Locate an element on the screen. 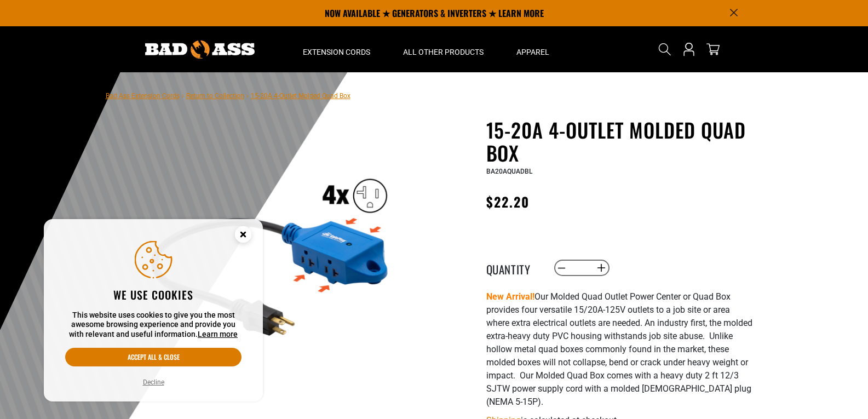 This screenshot has height=419, width=868. p: Our Molded Quad Outlet Power Center or Quad Box provides four versatile 15/20A-125V outlets to a ... is located at coordinates (621, 350).